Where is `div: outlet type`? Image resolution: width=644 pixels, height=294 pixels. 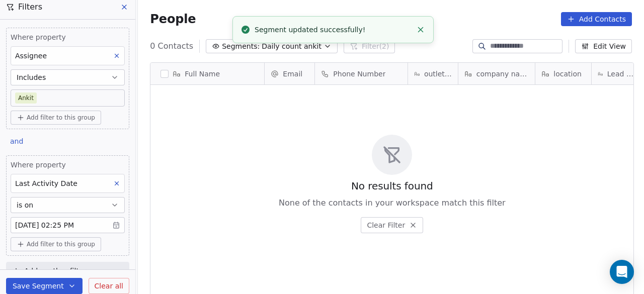
div: outlet type is located at coordinates (432, 73).